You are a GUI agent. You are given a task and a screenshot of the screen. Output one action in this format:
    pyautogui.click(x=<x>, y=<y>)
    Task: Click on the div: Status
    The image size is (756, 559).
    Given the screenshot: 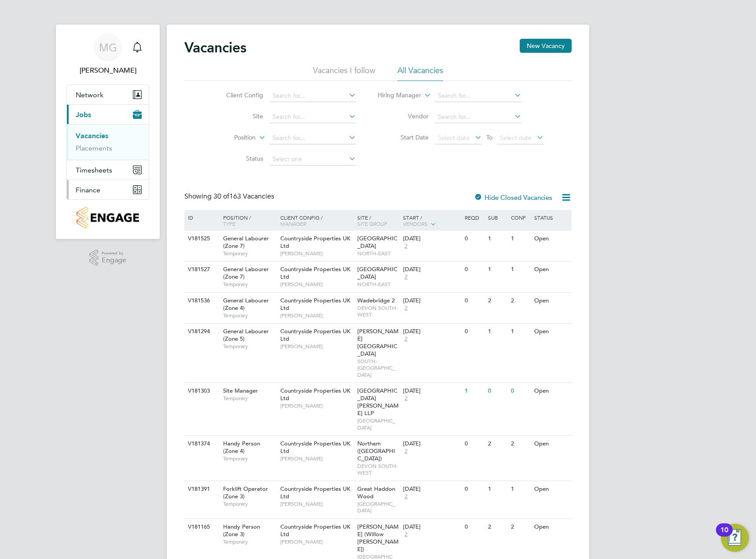 What is the action you would take?
    pyautogui.click(x=551, y=217)
    